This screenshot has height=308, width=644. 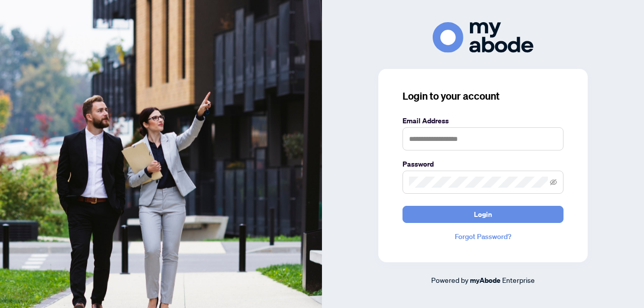 I want to click on a: Forgot Password?, so click(x=483, y=237).